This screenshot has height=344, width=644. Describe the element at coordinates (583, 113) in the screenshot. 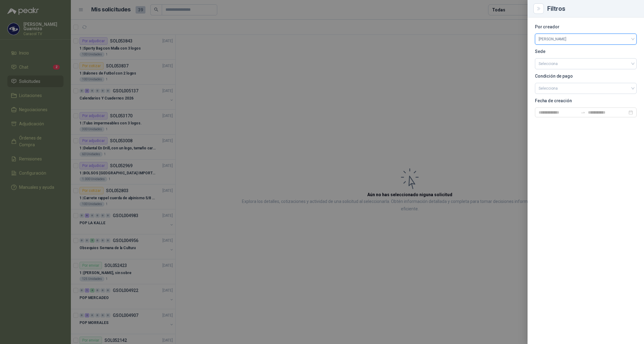

I see `span: to` at that location.